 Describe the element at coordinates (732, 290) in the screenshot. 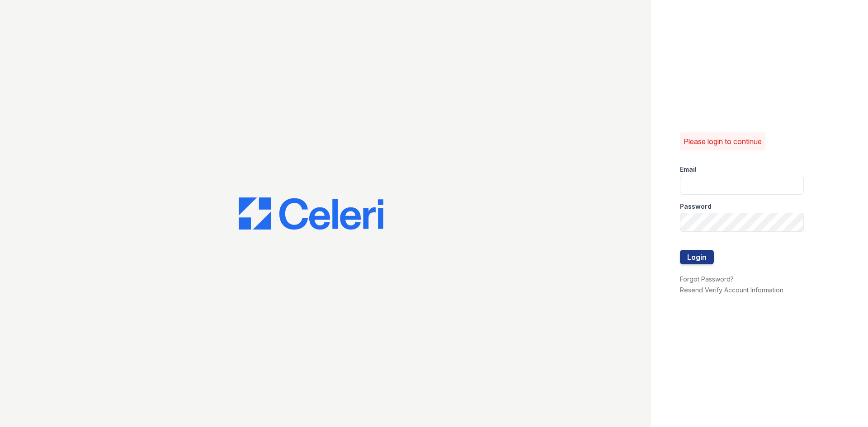

I see `a: Resend Verify Account Information` at that location.